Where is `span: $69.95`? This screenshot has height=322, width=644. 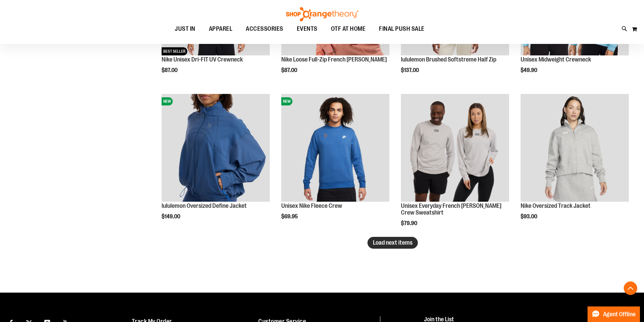
span: $69.95 is located at coordinates (290, 217).